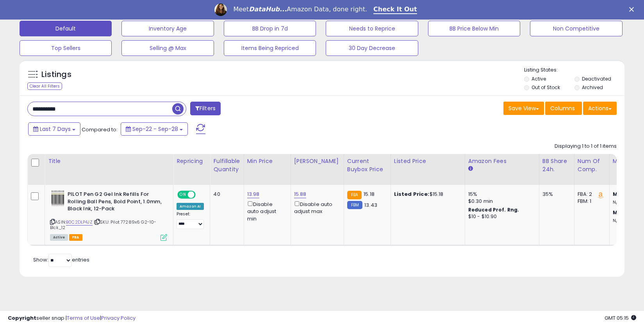  What do you see at coordinates (58, 199) in the screenshot?
I see `img: 41aplcKs0KL._SL40_.jpg` at bounding box center [58, 199].